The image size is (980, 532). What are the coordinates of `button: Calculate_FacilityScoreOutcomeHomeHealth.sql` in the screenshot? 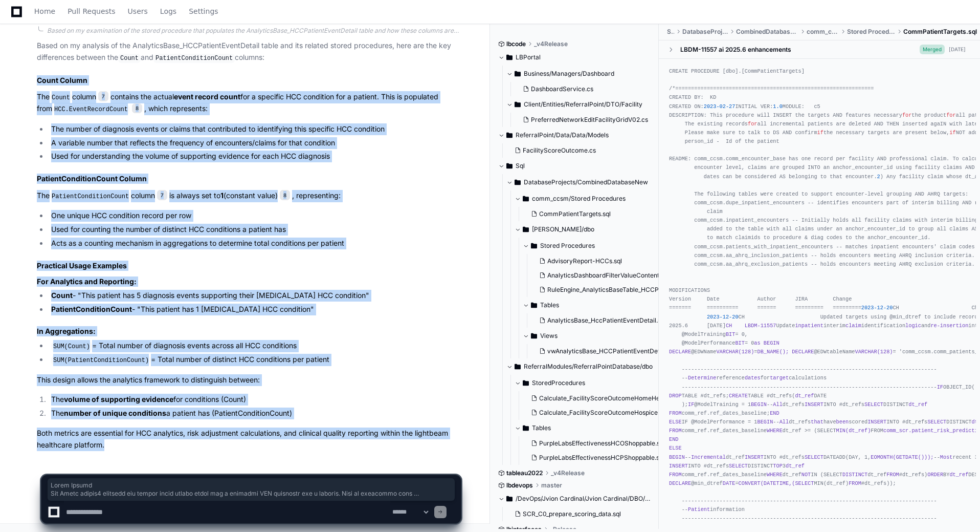 It's located at (598, 399).